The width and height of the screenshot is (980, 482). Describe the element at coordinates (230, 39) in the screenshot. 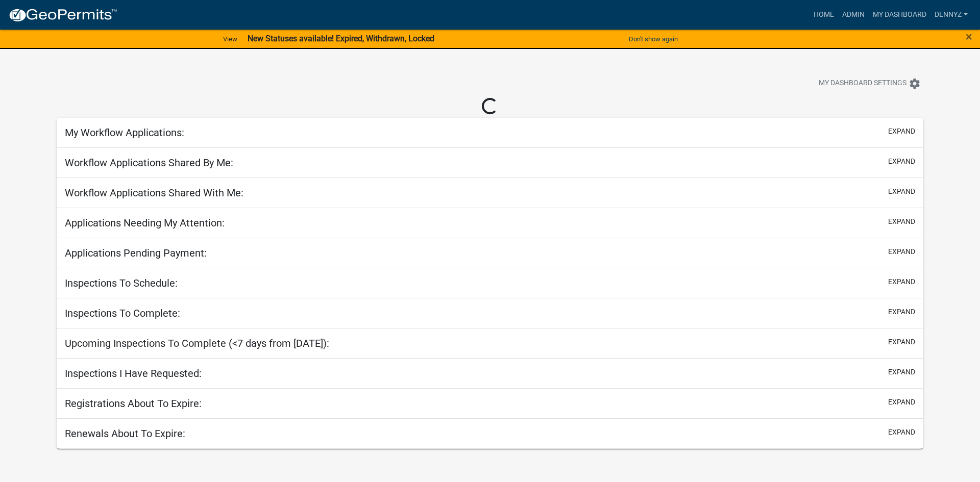

I see `a: View` at that location.